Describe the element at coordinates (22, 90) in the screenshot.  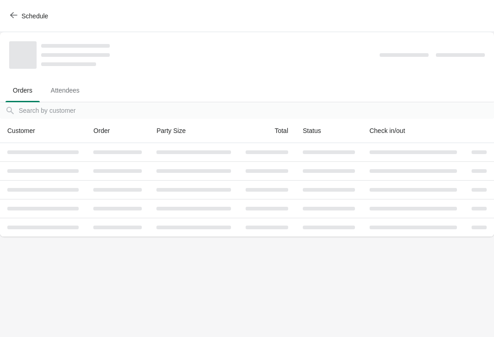
I see `span: Orders` at that location.